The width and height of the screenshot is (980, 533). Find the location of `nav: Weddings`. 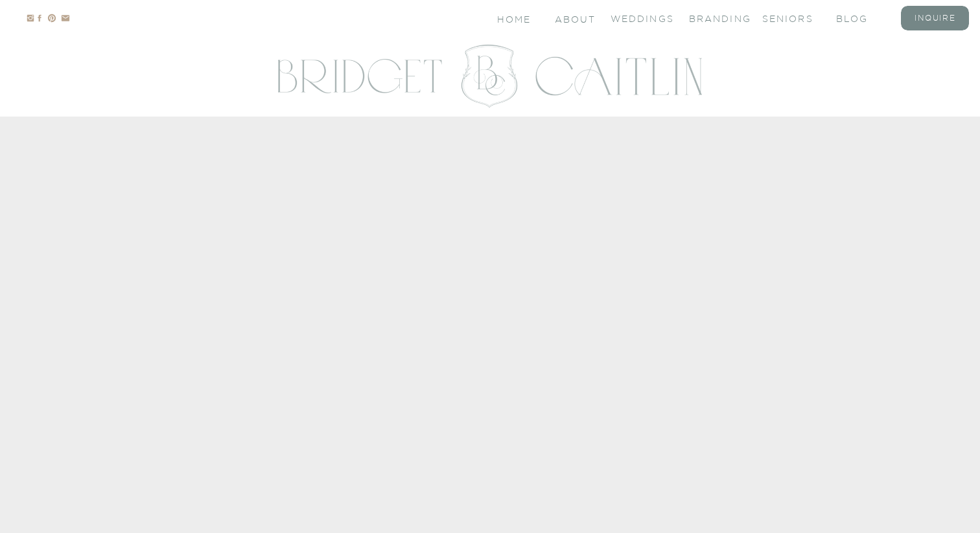

nav: Weddings is located at coordinates (636, 17).